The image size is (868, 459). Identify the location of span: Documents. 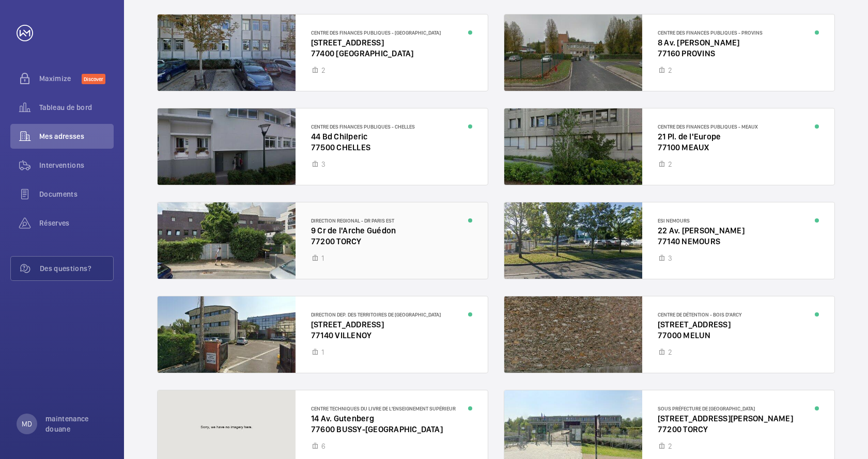
(77, 194).